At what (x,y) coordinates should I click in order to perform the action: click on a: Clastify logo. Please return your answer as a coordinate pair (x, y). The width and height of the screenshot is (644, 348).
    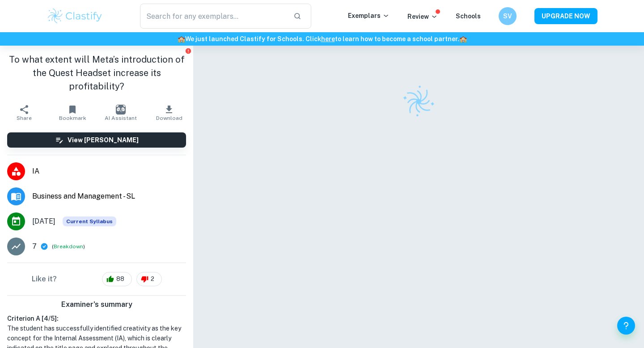
    Looking at the image, I should click on (75, 16).